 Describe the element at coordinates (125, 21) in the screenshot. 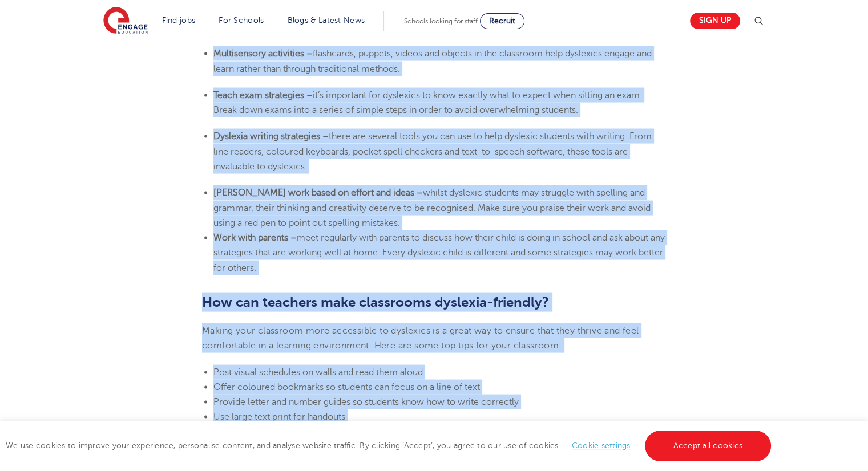

I see `img: Engage Education` at that location.